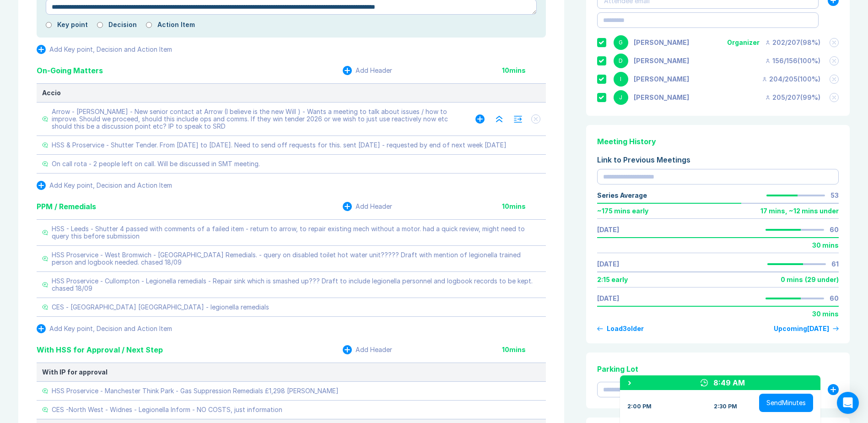  I want to click on div: 156 / 156 ( 100 %), so click(792, 61).